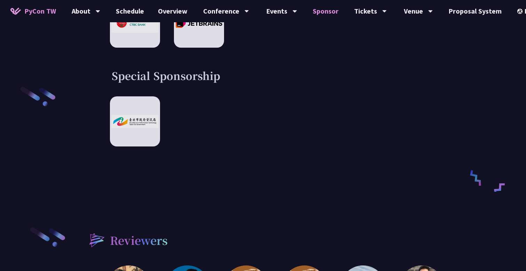 This screenshot has width=526, height=271. What do you see at coordinates (16, 11) in the screenshot?
I see `img: Home icon of PyCon TW 2025` at bounding box center [16, 11].